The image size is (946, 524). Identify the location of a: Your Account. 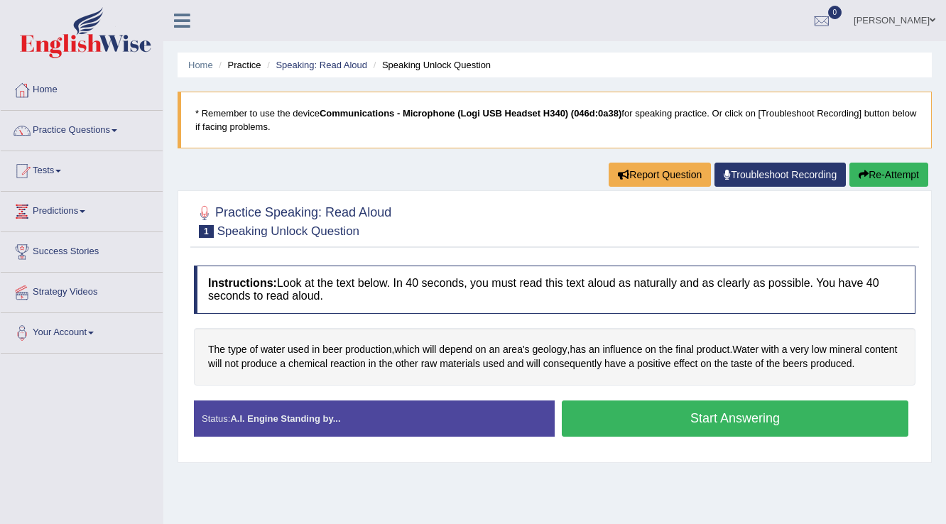
(82, 331).